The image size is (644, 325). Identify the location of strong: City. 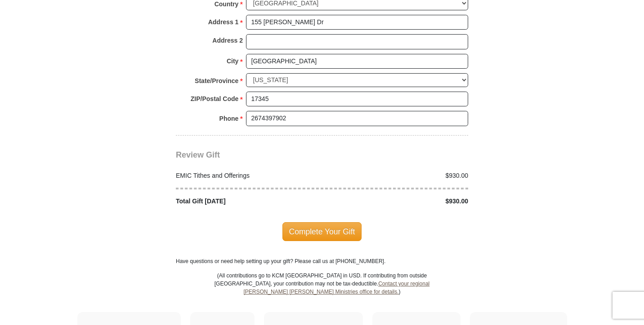
(232, 61).